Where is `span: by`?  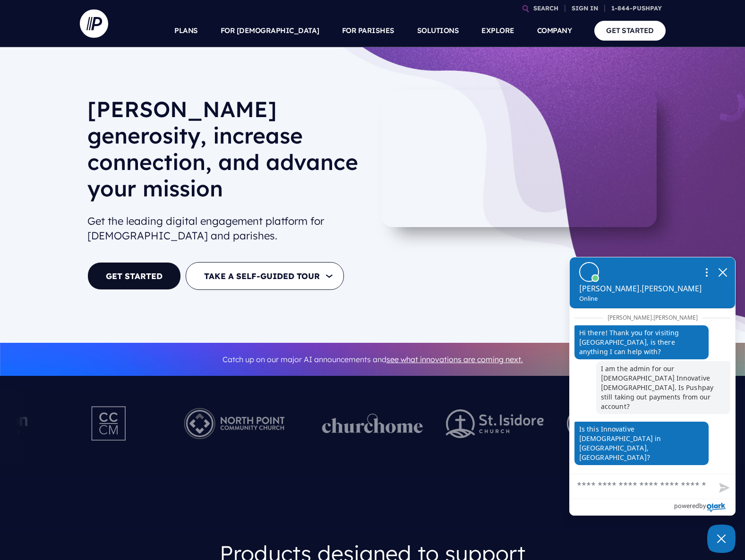
span: by is located at coordinates (703, 505).